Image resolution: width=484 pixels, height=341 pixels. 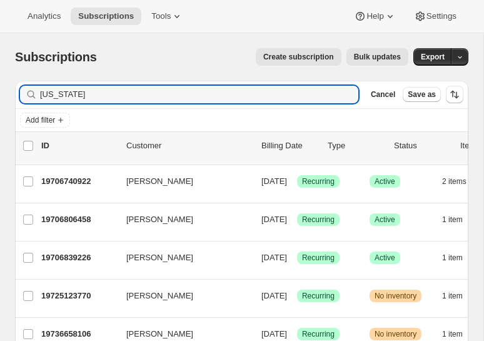 I want to click on span: 2 items, so click(x=454, y=181).